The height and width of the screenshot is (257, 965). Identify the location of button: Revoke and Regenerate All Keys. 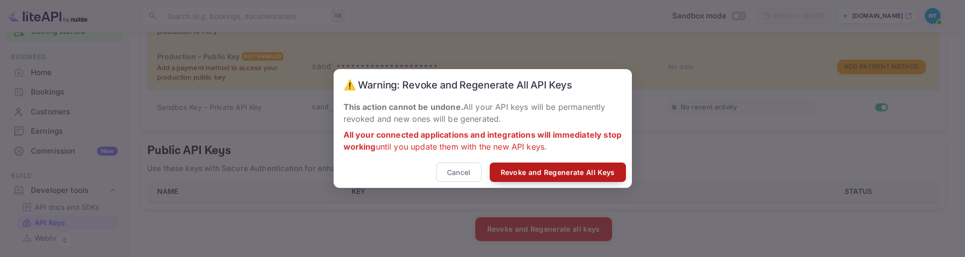
(558, 172).